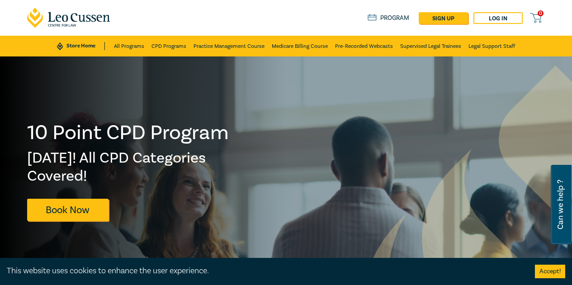 The height and width of the screenshot is (285, 572). I want to click on a: Store Home, so click(80, 46).